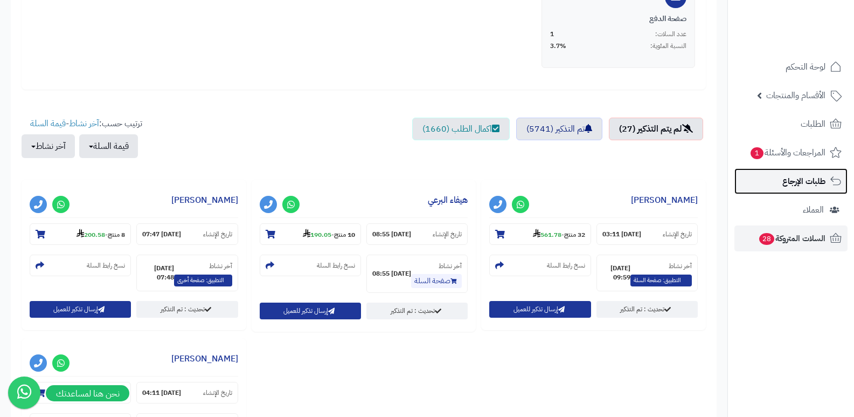  Describe the element at coordinates (48, 146) in the screenshot. I see `button: آخر نشاط` at that location.